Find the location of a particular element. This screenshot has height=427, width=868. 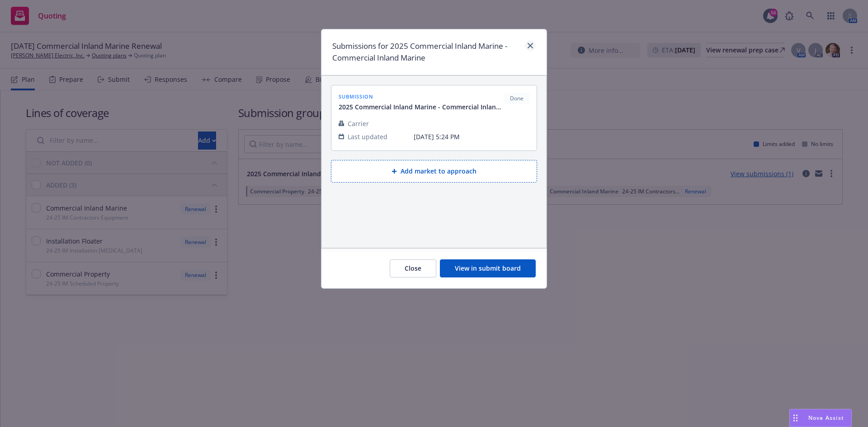

button: Close is located at coordinates (413, 268).